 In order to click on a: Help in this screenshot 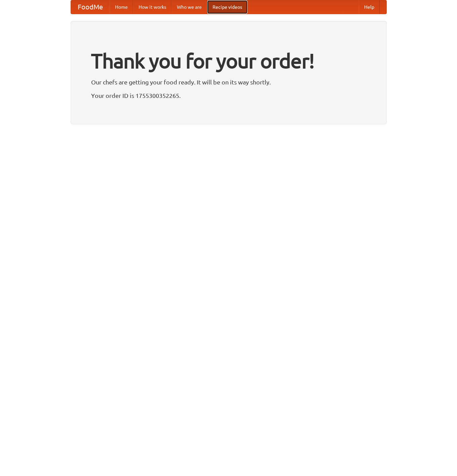, I will do `click(369, 7)`.